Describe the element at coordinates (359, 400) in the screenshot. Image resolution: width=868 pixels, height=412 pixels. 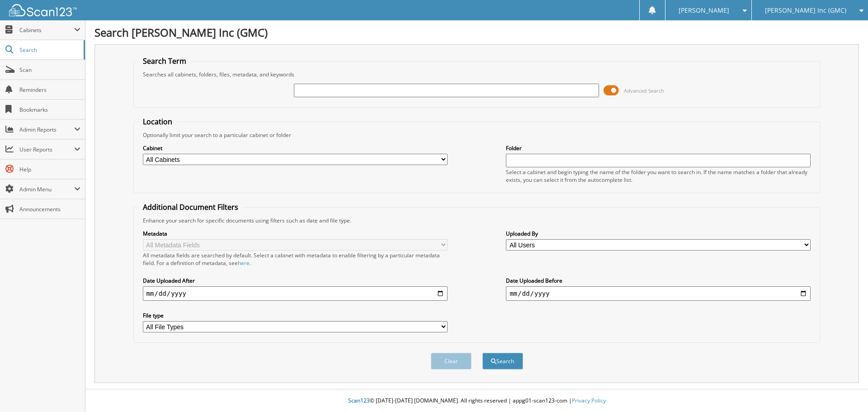
I see `span: Scan123` at that location.